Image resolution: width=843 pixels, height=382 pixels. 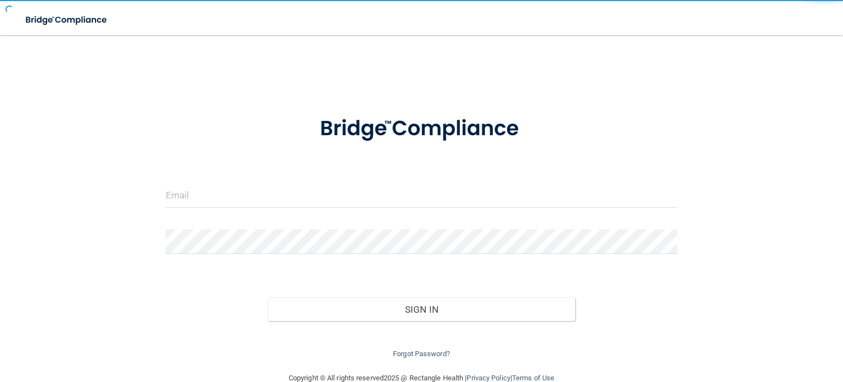 I want to click on a: Forgot Password?, so click(x=422, y=353).